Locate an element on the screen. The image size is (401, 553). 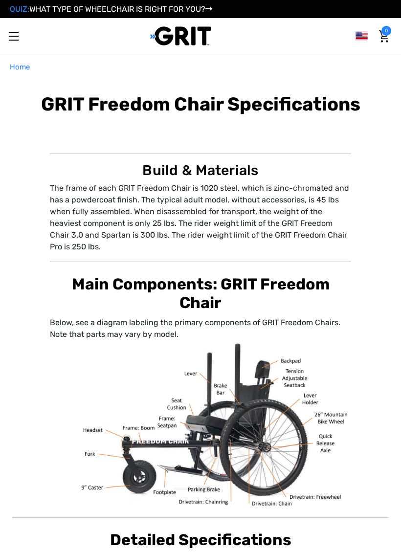
p: The frame of each GRIT Freedom Chair is 1020 steel, which is zinc-chromated and has a powdercoat ... is located at coordinates (200, 218).